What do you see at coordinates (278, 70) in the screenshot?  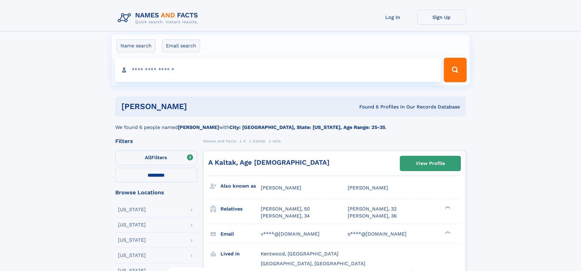 I see `input: search input` at bounding box center [278, 70].